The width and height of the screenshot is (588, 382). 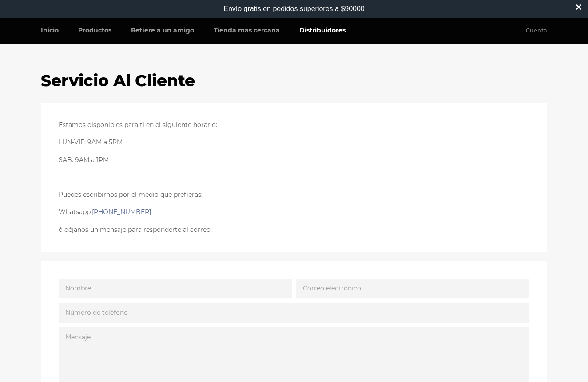 What do you see at coordinates (537, 30) in the screenshot?
I see `a: Cuenta` at bounding box center [537, 30].